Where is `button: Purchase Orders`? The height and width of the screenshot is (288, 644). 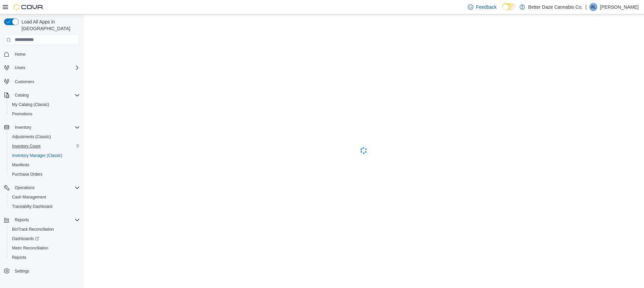
button: Purchase Orders is located at coordinates (45, 174).